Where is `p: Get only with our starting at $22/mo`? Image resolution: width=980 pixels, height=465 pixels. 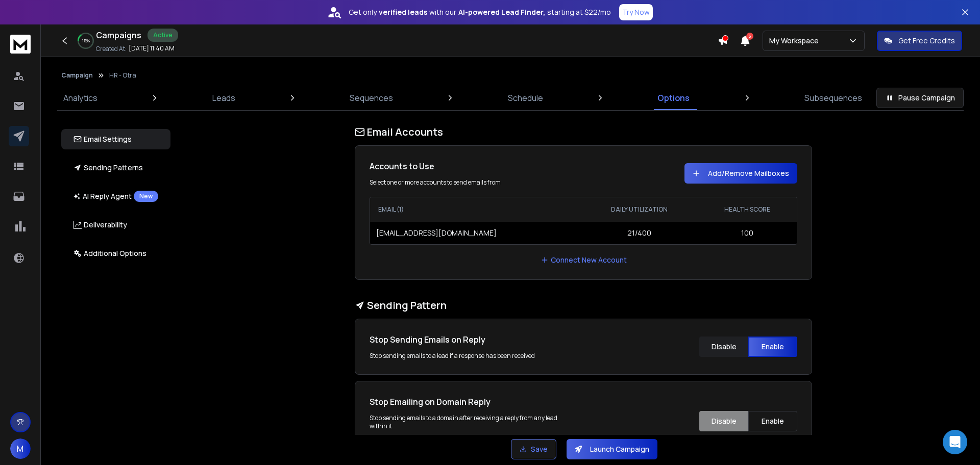 p: Get only with our starting at $22/mo is located at coordinates (480, 12).